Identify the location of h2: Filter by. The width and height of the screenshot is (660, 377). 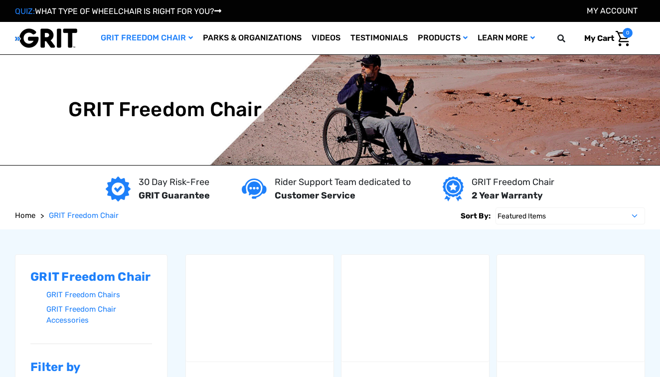
(91, 367).